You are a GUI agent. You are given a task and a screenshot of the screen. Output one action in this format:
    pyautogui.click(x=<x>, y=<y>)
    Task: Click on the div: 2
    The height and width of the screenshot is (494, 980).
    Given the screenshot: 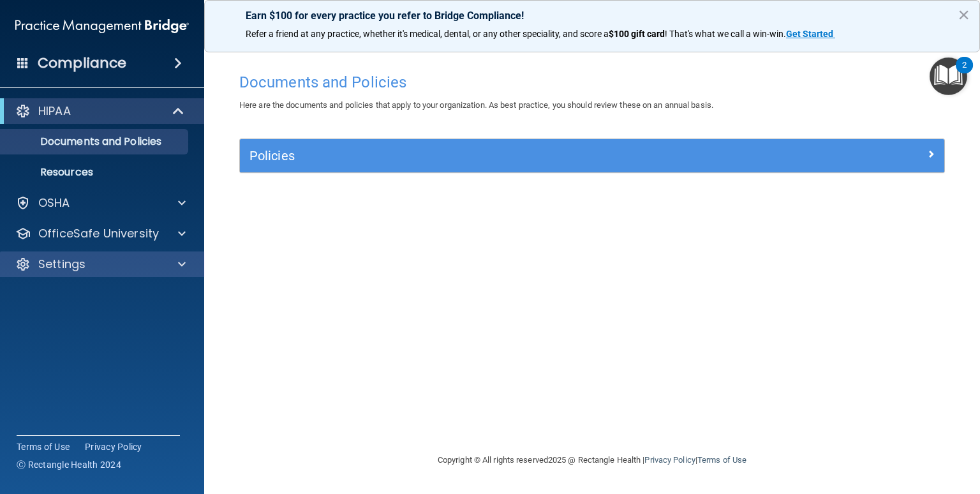 What is the action you would take?
    pyautogui.click(x=964, y=74)
    